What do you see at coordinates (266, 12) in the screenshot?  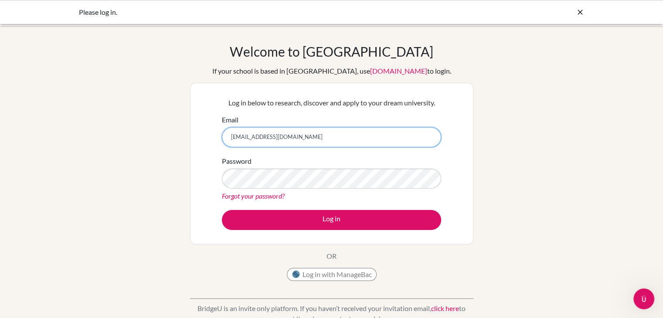 I see `div: Please log in.` at bounding box center [266, 12].